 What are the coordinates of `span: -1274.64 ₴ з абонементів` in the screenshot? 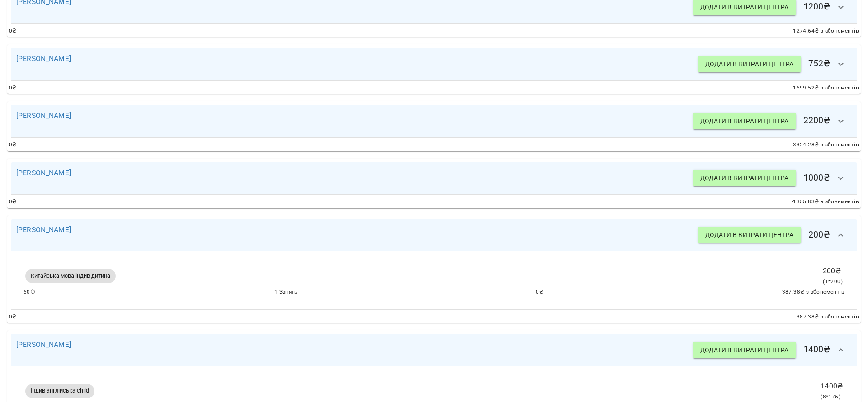 It's located at (825, 31).